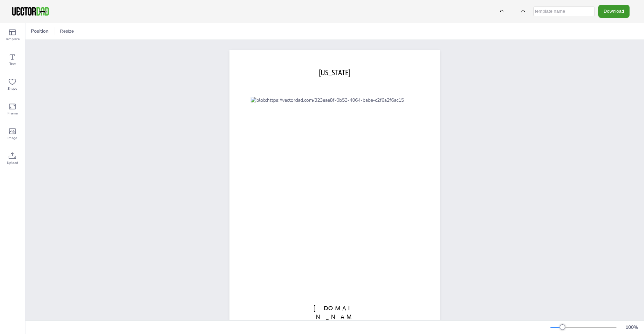 This screenshot has width=644, height=334. What do you see at coordinates (12, 163) in the screenshot?
I see `span: Upload` at bounding box center [12, 163].